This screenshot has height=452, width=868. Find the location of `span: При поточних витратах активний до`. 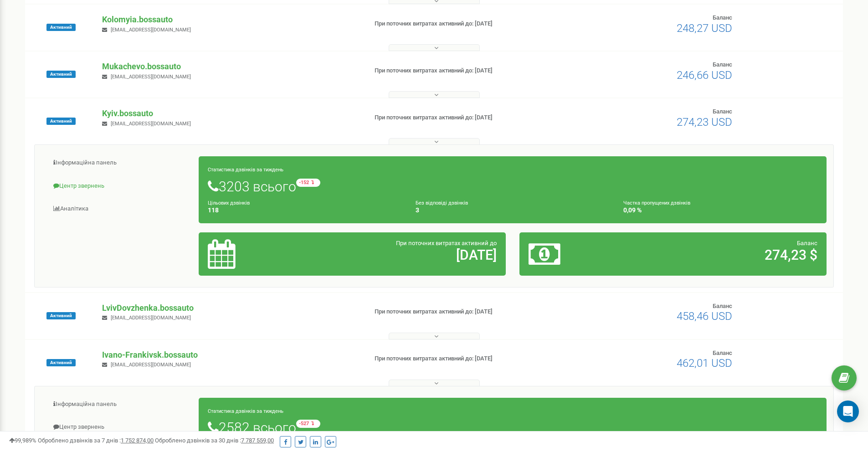

span: При поточних витратах активний до is located at coordinates (446, 243).